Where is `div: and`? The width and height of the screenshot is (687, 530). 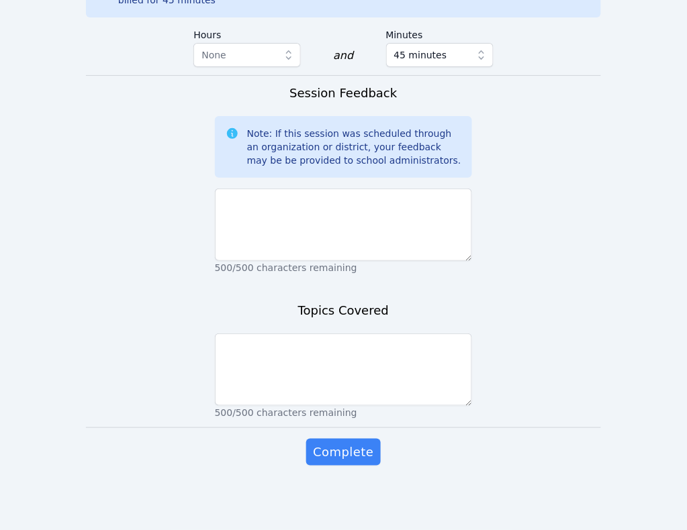
div: and is located at coordinates (343, 56).